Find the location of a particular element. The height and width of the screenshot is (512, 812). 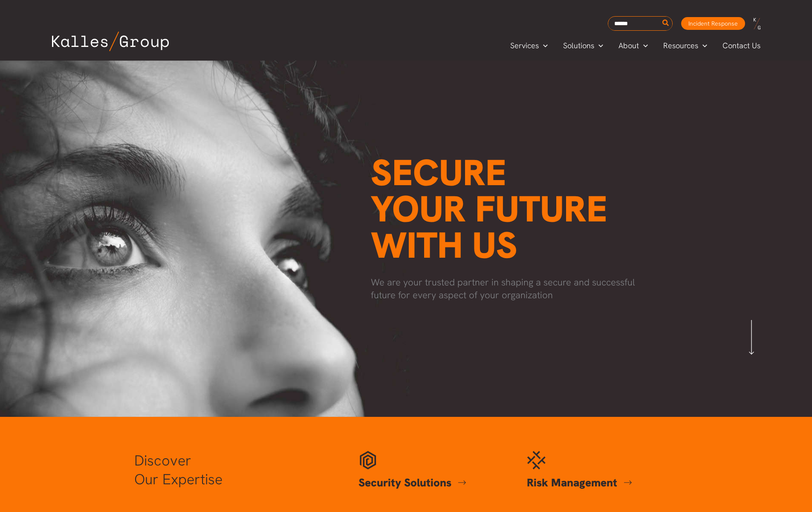

span: Secure your future with us is located at coordinates (489, 208).